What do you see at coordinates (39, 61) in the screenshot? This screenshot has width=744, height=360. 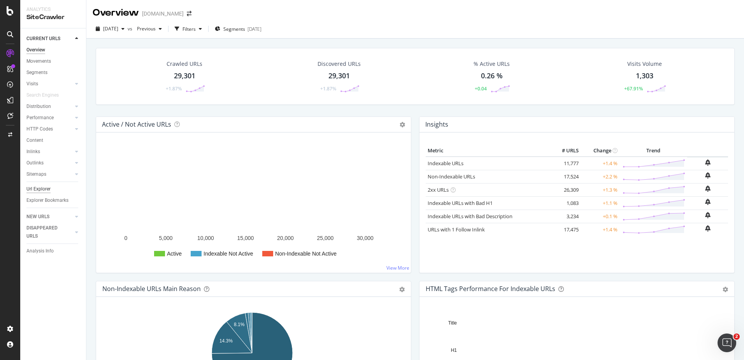 I see `div: Movements` at bounding box center [39, 61].